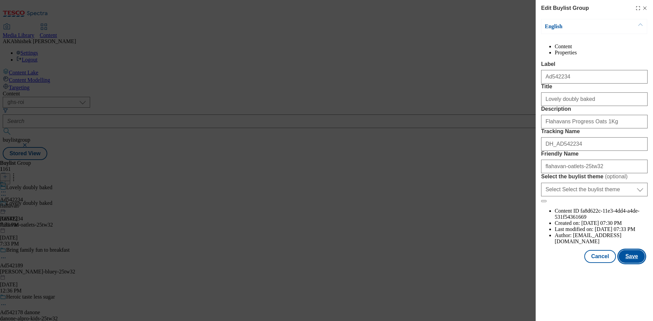 The width and height of the screenshot is (653, 321). Describe the element at coordinates (601, 223) in the screenshot. I see `li: Created on:` at that location.